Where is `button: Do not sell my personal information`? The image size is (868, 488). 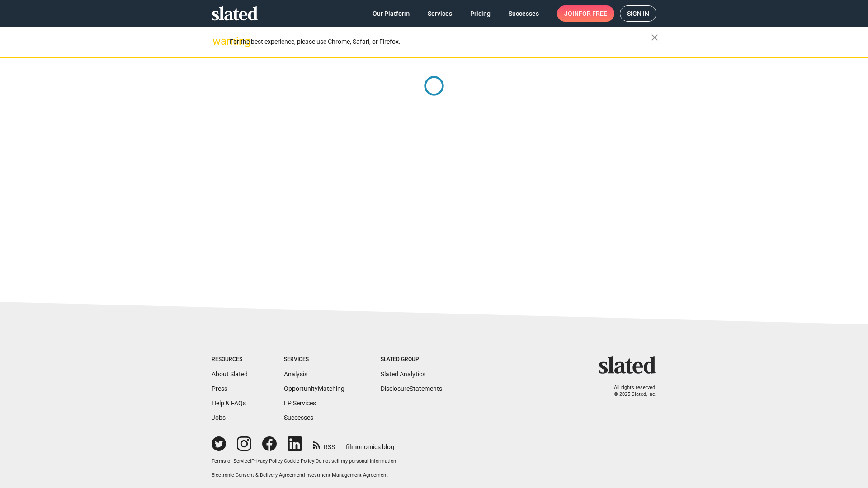 button: Do not sell my personal information is located at coordinates (356, 462).